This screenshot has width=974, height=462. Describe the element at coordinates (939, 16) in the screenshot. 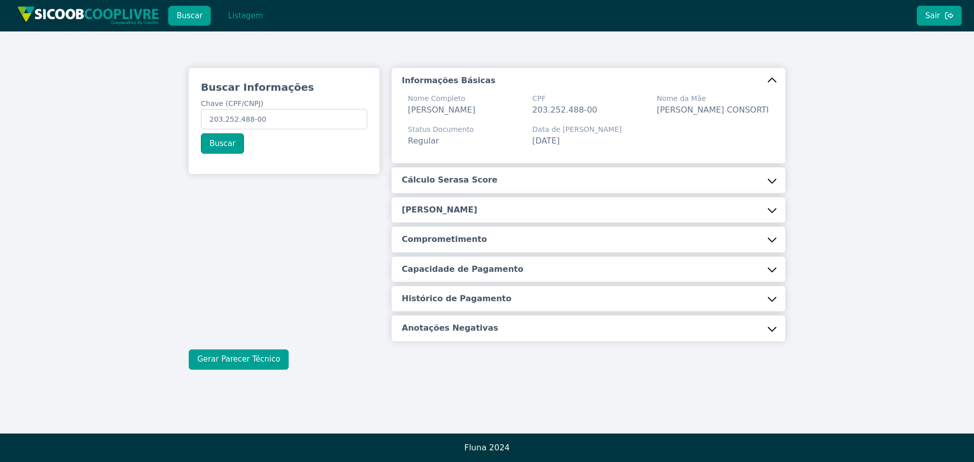

I see `button: Sair` at that location.